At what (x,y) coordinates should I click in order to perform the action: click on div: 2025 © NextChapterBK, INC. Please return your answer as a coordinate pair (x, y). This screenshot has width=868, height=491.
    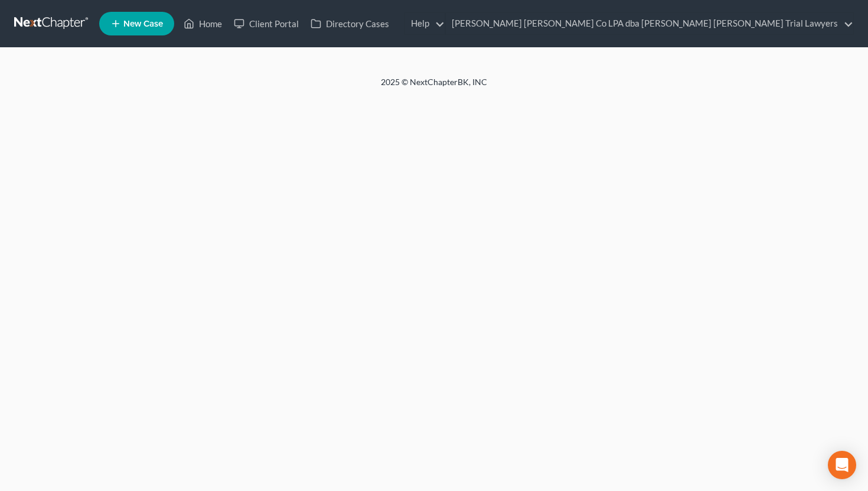
    Looking at the image, I should click on (434, 87).